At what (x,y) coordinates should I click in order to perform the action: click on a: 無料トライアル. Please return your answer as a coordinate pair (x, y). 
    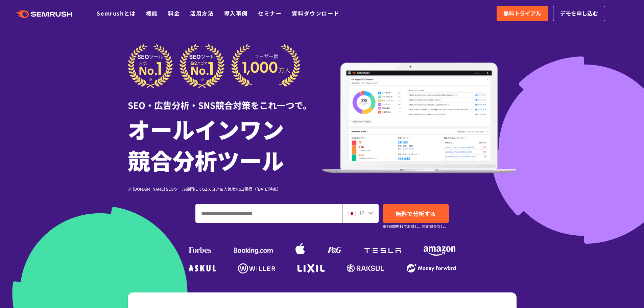
    Looking at the image, I should click on (522, 14).